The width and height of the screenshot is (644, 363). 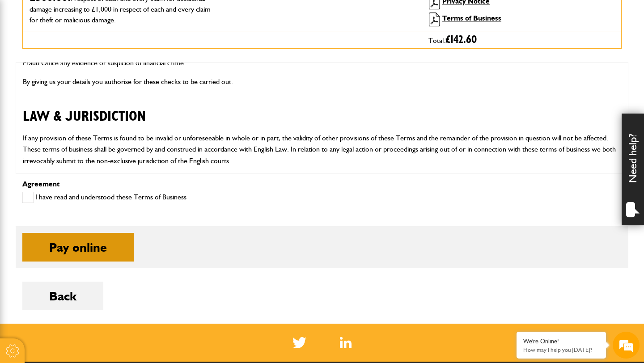 I want to click on div: Minimize live chat window, so click(x=158, y=15).